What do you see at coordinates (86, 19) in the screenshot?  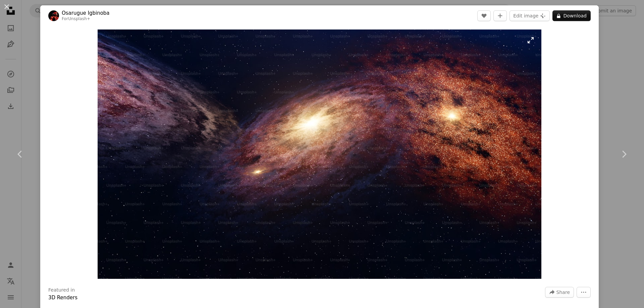 I see `div: For` at bounding box center [86, 19].